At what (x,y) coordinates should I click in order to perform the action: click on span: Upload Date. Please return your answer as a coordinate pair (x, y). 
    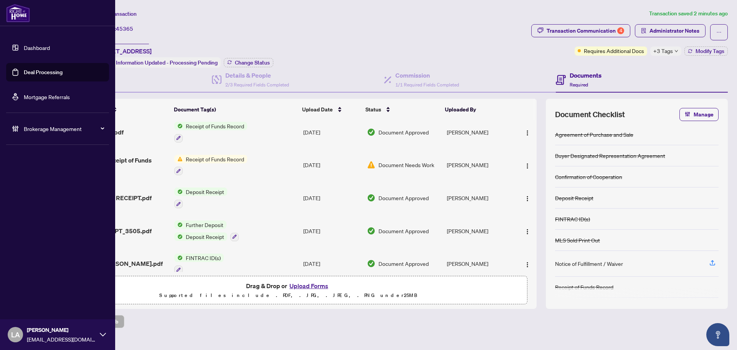
    Looking at the image, I should click on (317, 109).